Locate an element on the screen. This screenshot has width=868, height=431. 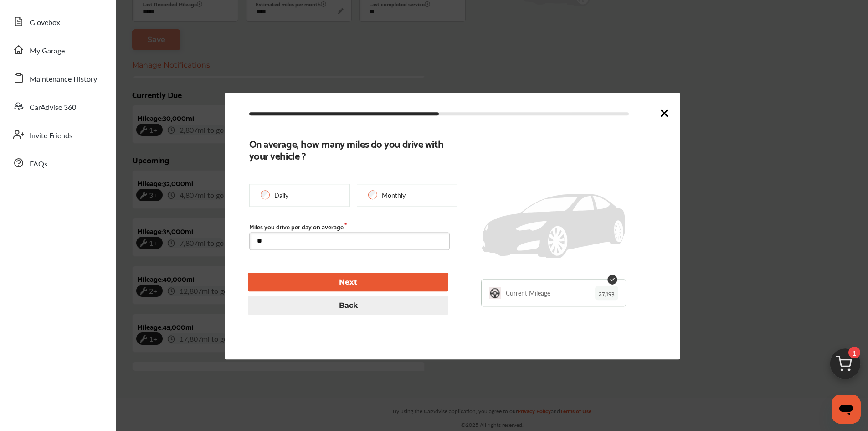
p: 27,193 is located at coordinates (606, 293).